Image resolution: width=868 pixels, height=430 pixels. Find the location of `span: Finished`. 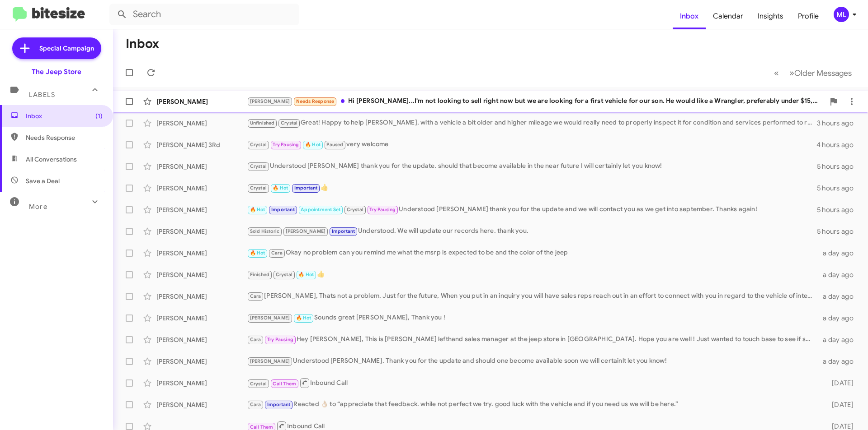

span: Finished is located at coordinates (260, 274).